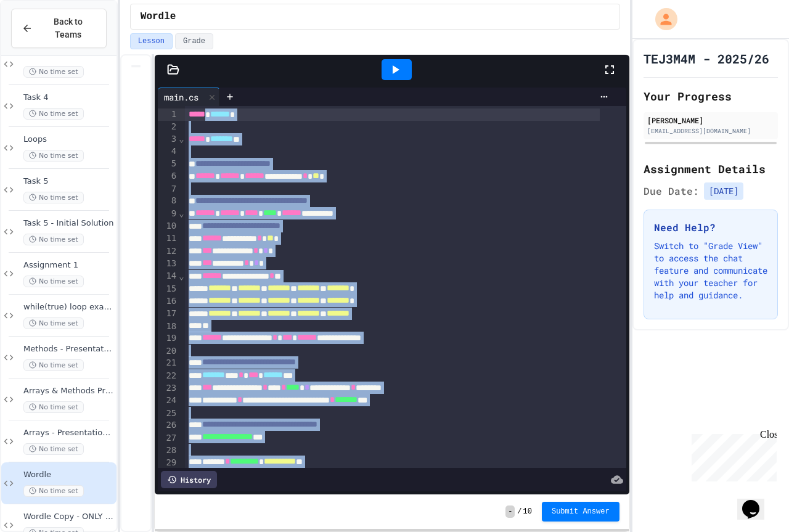  Describe the element at coordinates (68, 349) in the screenshot. I see `span: Methods - Presentation` at that location.